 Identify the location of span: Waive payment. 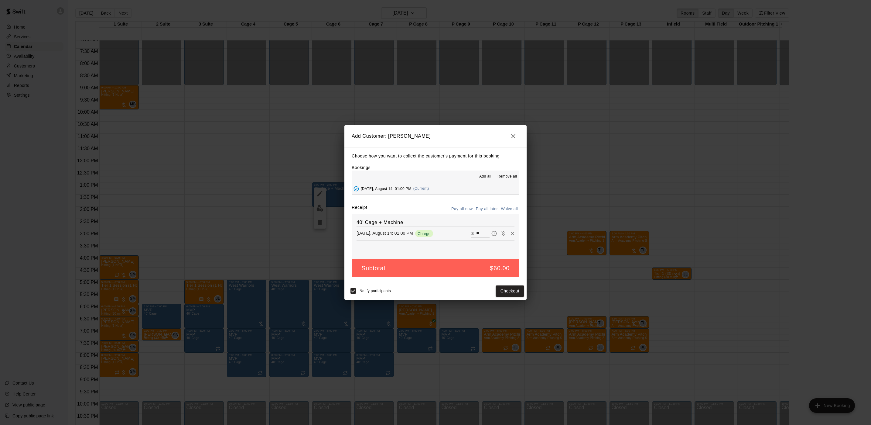
(503, 233).